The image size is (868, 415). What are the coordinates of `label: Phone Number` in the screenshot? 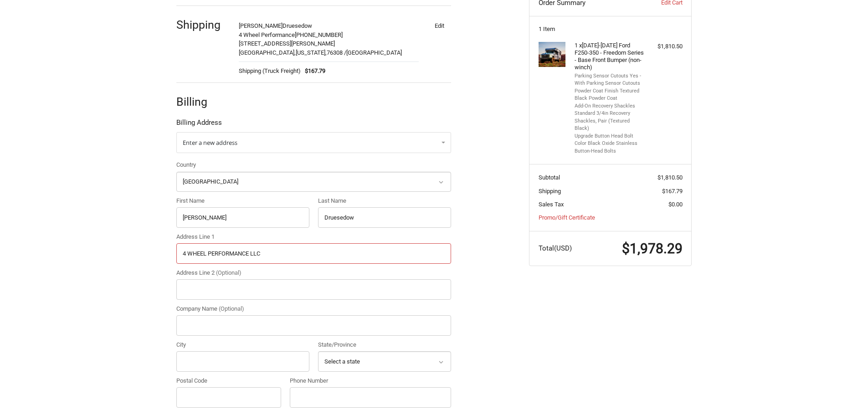 It's located at (370, 381).